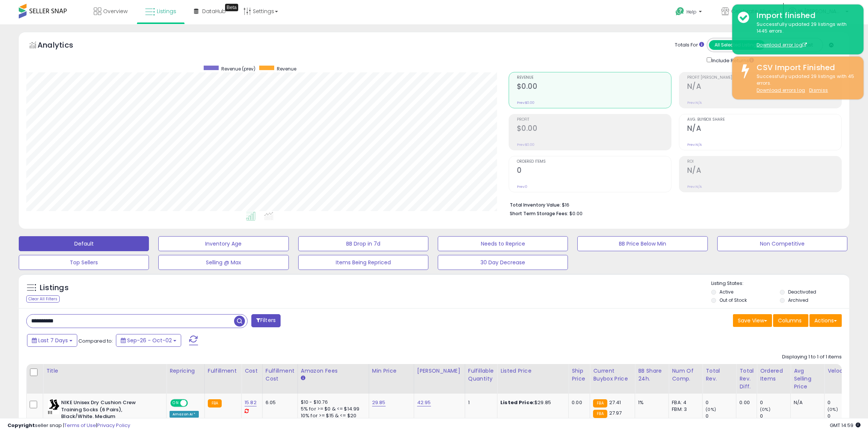 The width and height of the screenshot is (868, 433). I want to click on u: Dismiss, so click(819, 90).